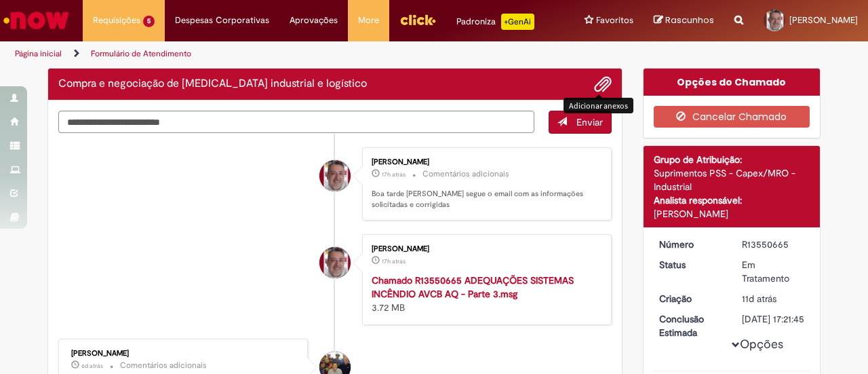 This screenshot has height=374, width=868. What do you see at coordinates (759, 298) in the screenshot?
I see `time: 19/09/2025 13:21:40` at bounding box center [759, 298].